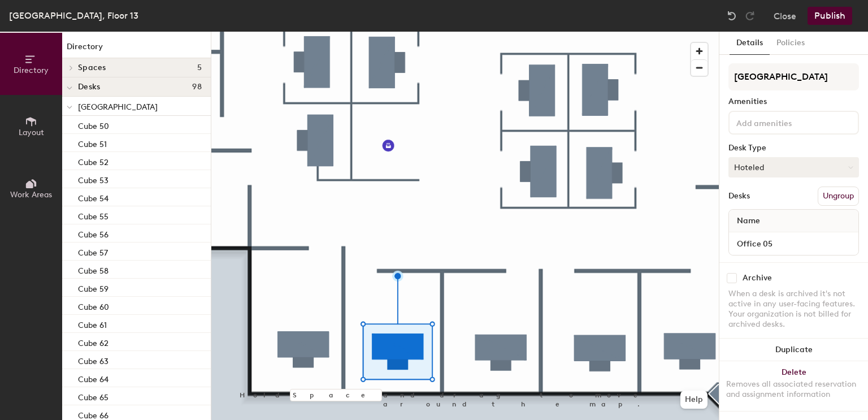 The width and height of the screenshot is (868, 420). What do you see at coordinates (93, 342) in the screenshot?
I see `p: Cube 62` at bounding box center [93, 342].